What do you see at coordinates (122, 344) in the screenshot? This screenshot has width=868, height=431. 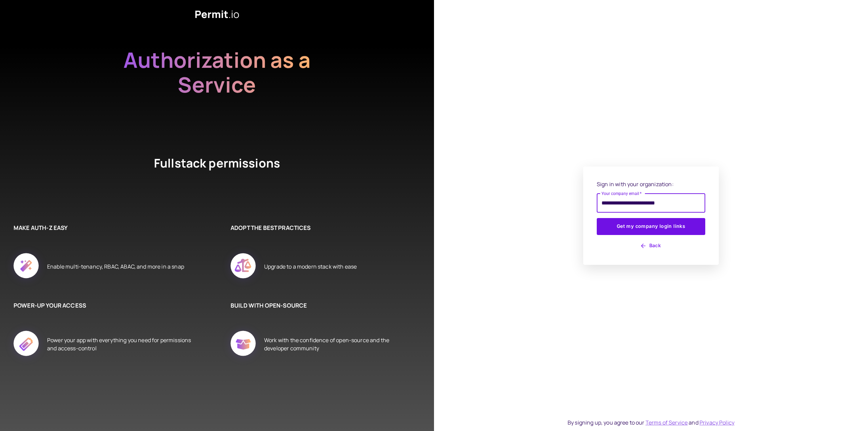 I see `div: Power your app with everything you need for permissions and access-control` at bounding box center [122, 344].